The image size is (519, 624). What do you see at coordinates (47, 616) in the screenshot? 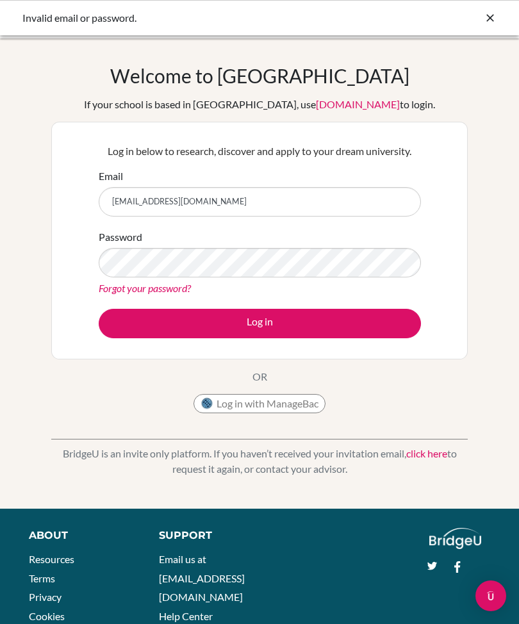
I see `a: Cookies` at bounding box center [47, 616].